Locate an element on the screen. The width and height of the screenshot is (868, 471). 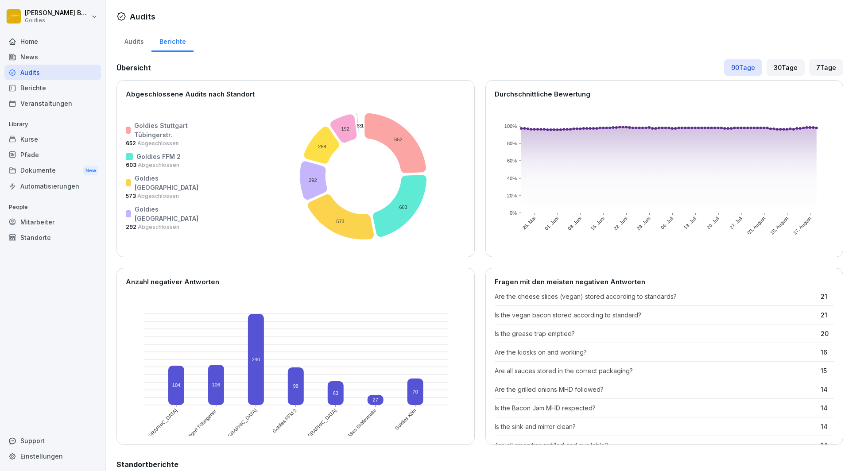
text: 25. Mai is located at coordinates (529, 222).